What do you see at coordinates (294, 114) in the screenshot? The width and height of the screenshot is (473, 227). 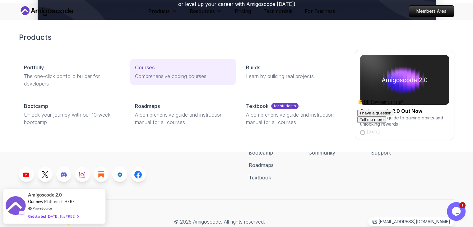 I see `a: Textbookfor studentsA comprehensive guide and instruction manual for all courses` at bounding box center [294, 114].